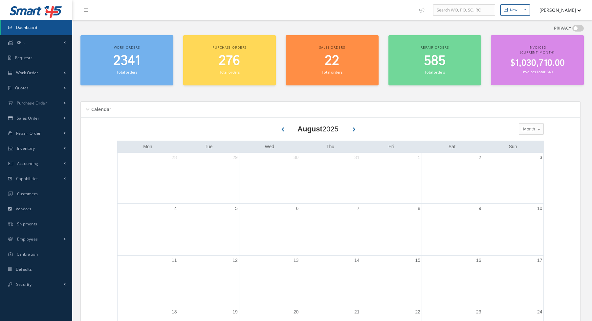  I want to click on span: Security, so click(24, 284).